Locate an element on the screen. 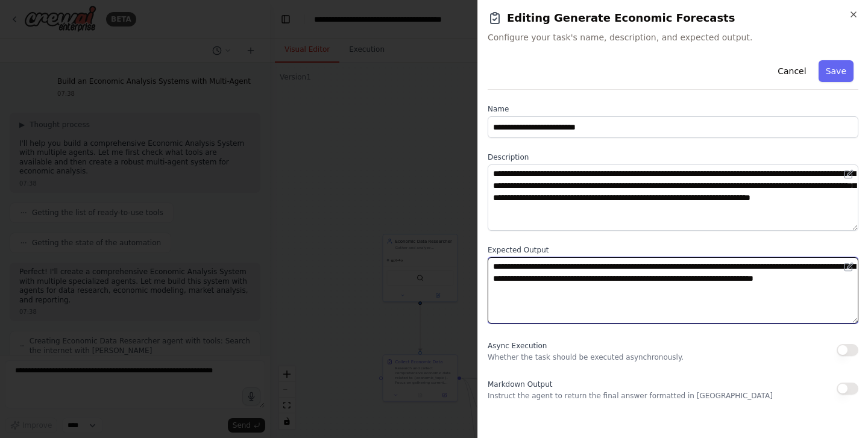  span: Configure your task's name, description, and expected output. is located at coordinates (673, 37).